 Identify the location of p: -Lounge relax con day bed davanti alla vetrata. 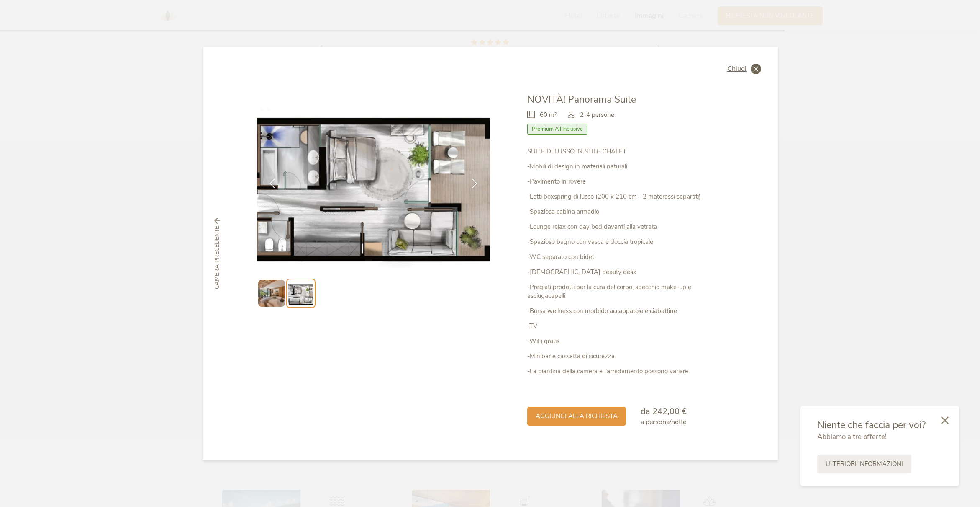
(625, 227).